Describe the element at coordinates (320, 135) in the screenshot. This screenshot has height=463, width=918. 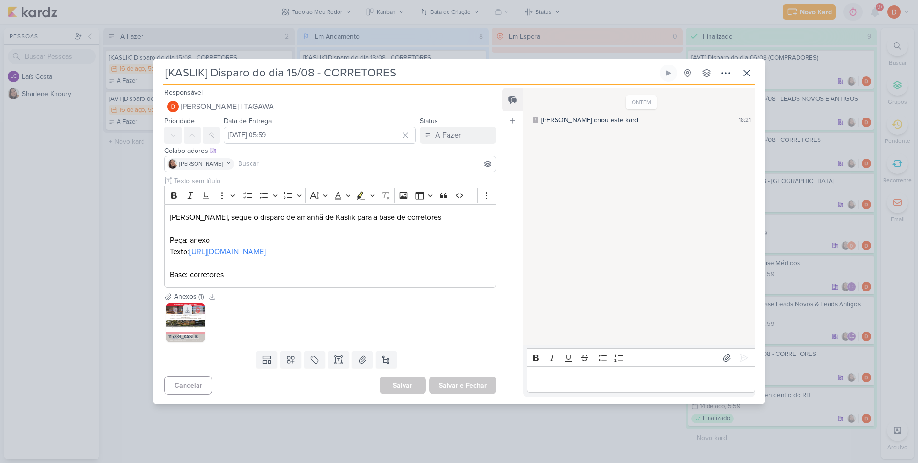
I see `input: Select a date` at that location.